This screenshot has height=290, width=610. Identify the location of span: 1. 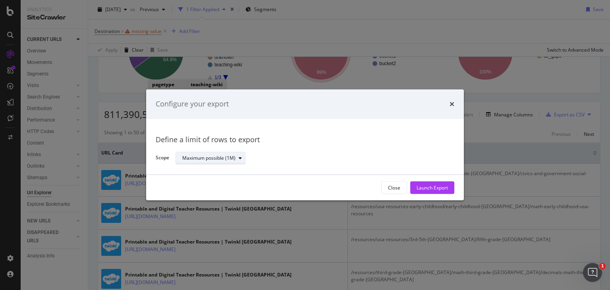
(603, 266).